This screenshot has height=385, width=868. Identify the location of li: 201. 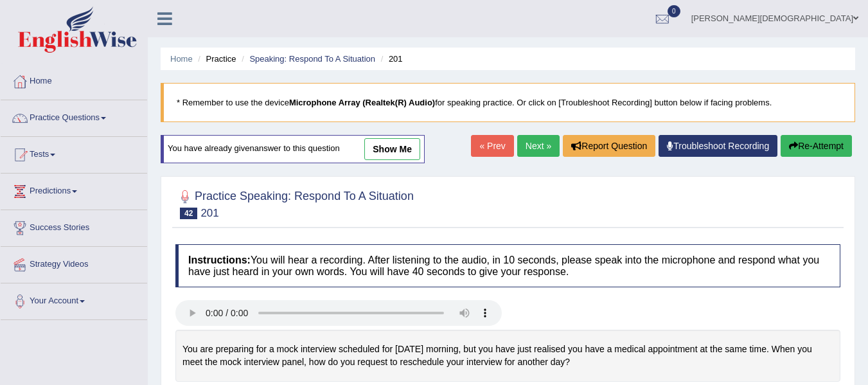
(390, 58).